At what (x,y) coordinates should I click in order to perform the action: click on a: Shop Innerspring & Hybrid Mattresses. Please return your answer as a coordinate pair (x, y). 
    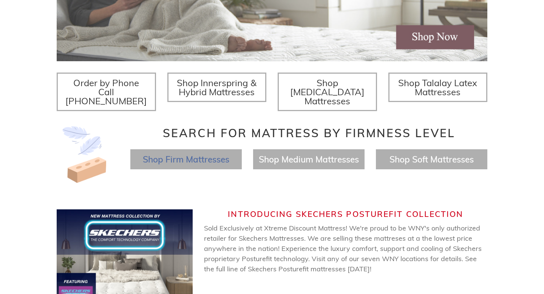
    Looking at the image, I should click on (217, 87).